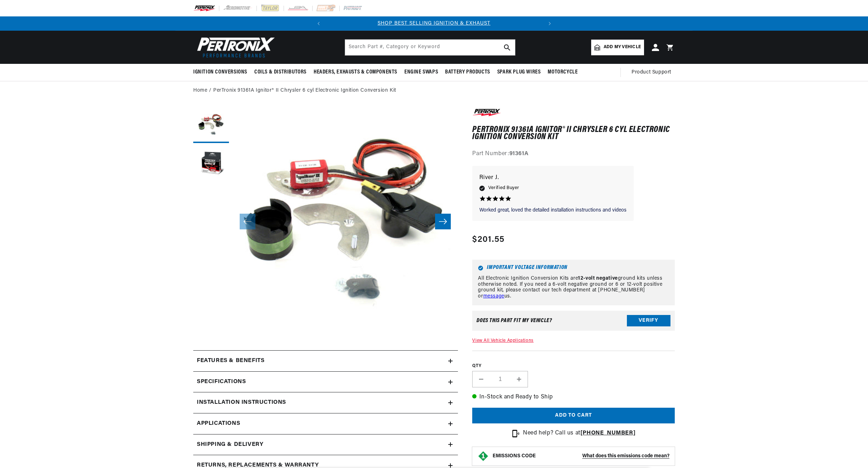 This screenshot has height=468, width=868. What do you see at coordinates (434, 23) in the screenshot?
I see `div: Announcement` at bounding box center [434, 23].